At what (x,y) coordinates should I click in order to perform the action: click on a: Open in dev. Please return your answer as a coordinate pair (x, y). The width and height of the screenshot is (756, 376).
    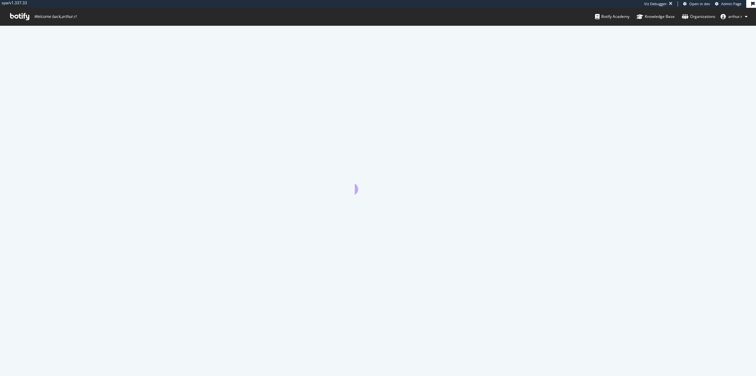
    Looking at the image, I should click on (697, 4).